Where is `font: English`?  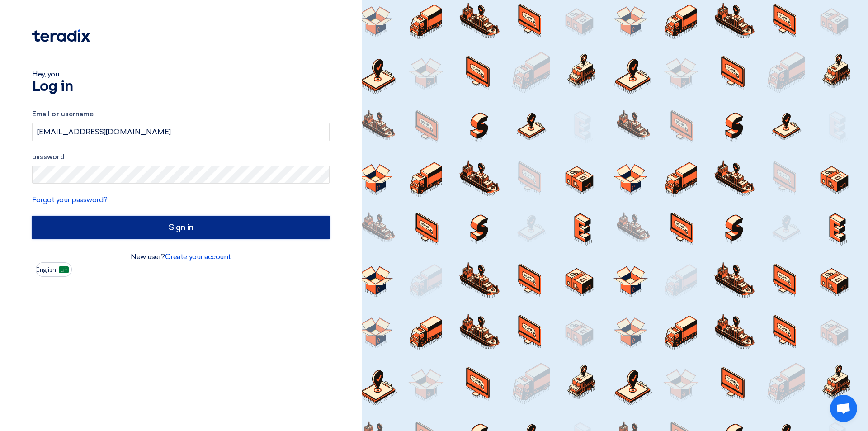
font: English is located at coordinates (46, 270).